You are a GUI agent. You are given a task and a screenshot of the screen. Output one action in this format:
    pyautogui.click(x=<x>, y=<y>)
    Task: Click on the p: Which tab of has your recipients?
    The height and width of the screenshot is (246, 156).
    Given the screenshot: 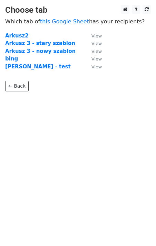 What is the action you would take?
    pyautogui.click(x=78, y=21)
    